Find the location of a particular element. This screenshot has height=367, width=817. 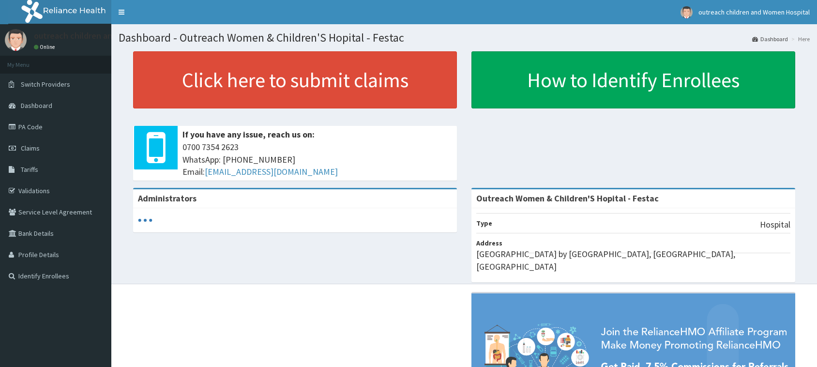

span: Claims is located at coordinates (30, 148).